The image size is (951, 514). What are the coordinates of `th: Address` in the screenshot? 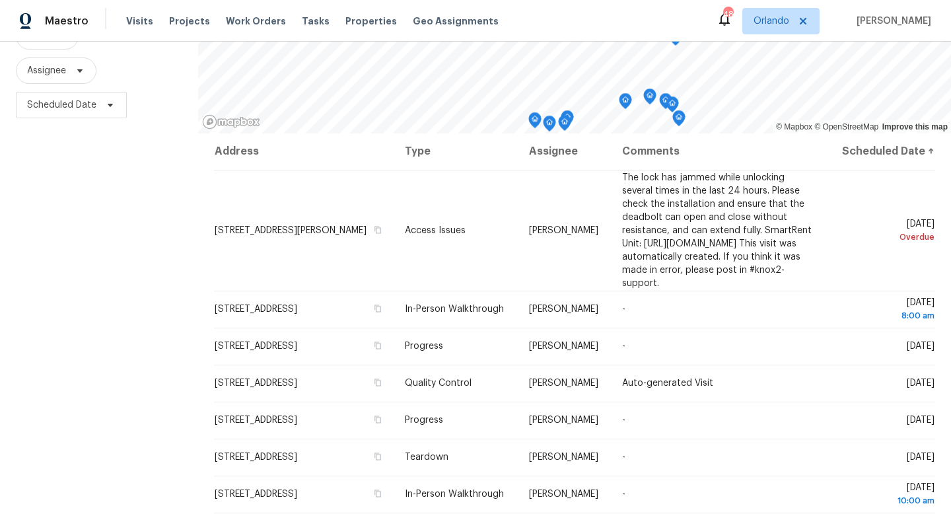 It's located at (304, 151).